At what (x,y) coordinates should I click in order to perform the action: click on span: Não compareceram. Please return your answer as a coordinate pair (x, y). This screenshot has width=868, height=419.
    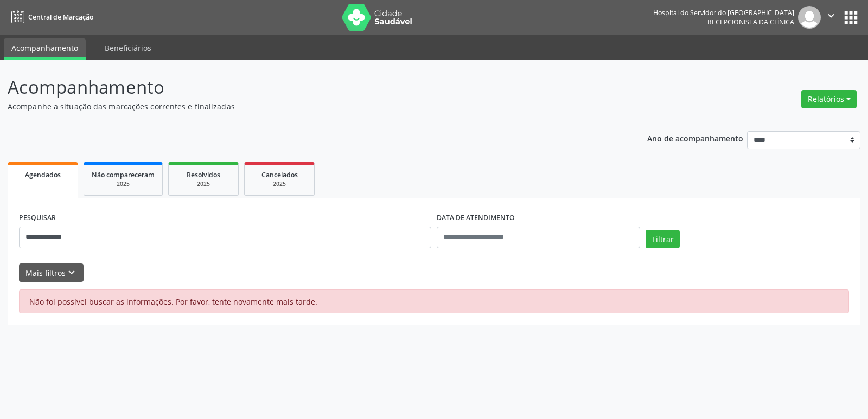
    Looking at the image, I should click on (123, 175).